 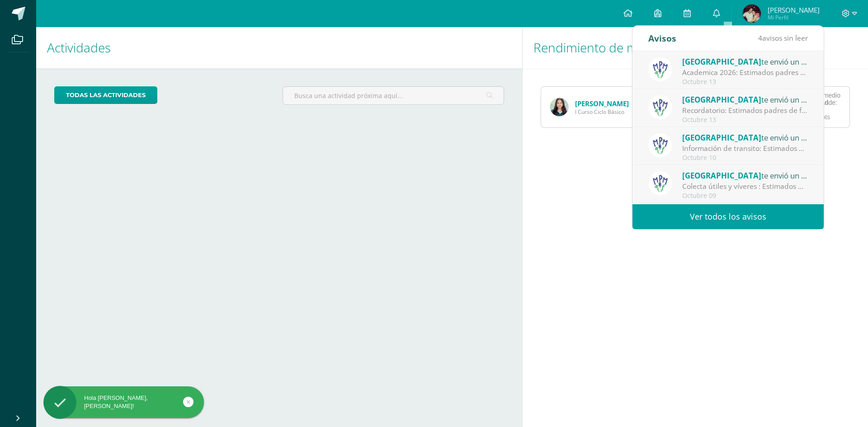 What do you see at coordinates (745, 186) in the screenshot?
I see `div: Colecta útiles y víveres : Estimados padres de familia: Compartimos con ustedes circular con info...` at bounding box center [745, 186].